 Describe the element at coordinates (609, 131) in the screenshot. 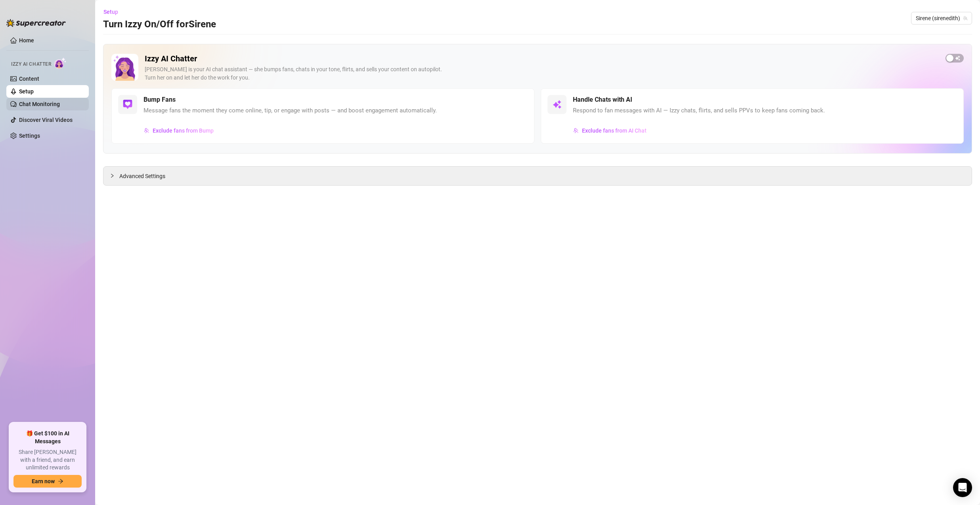

I see `button: Exclude fans from AI Chat` at that location.